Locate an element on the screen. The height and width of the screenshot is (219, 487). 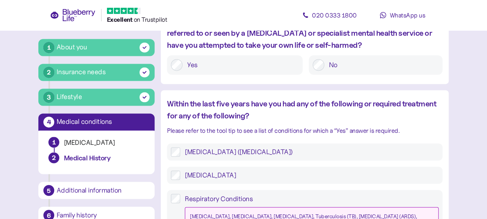
div: Insurance needs is located at coordinates (81, 72).